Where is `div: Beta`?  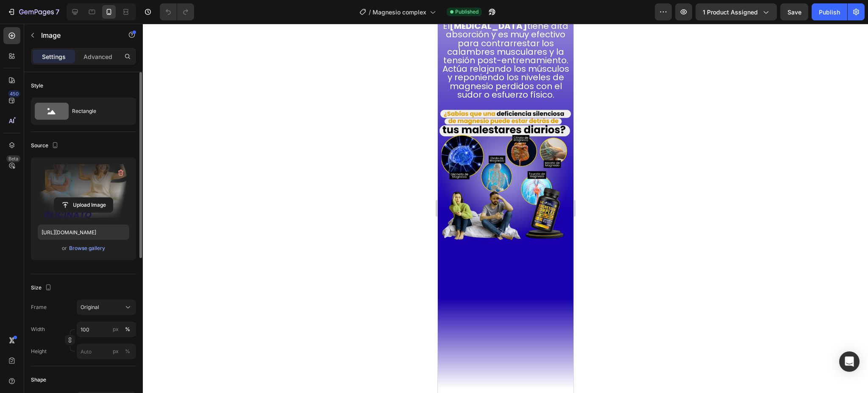 div: Beta is located at coordinates (13, 159).